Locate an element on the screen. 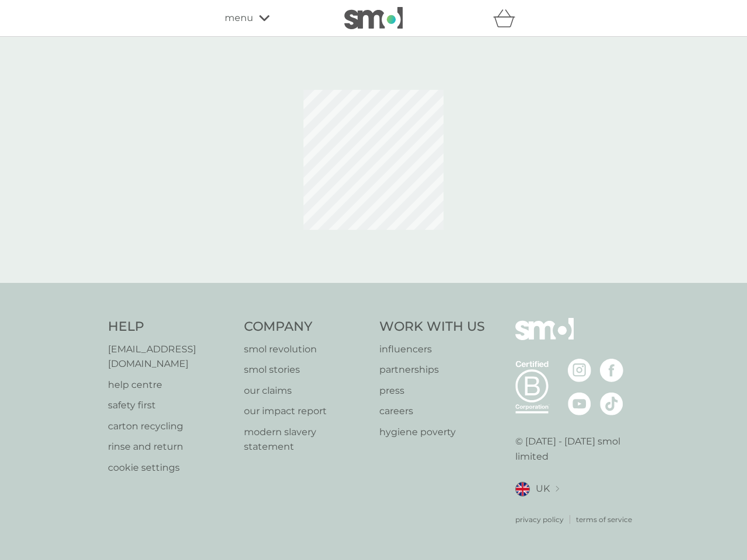 The width and height of the screenshot is (747, 560). a: safety first is located at coordinates (170, 406).